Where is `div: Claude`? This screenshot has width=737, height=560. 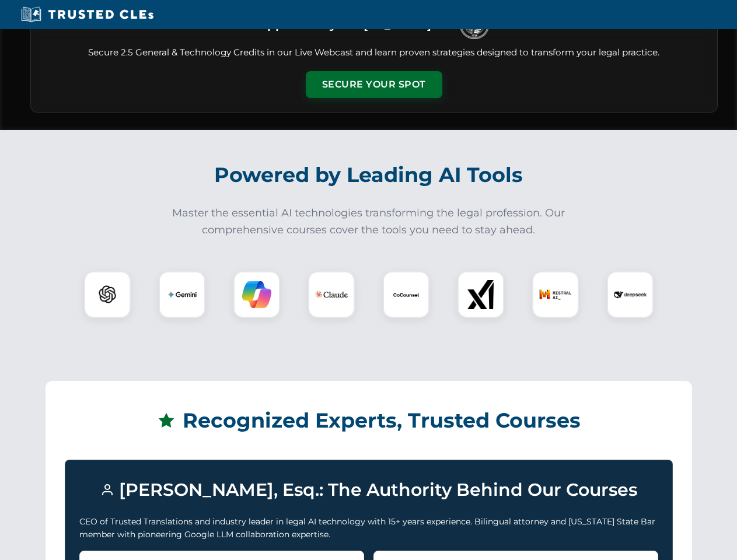 div: Claude is located at coordinates (331, 295).